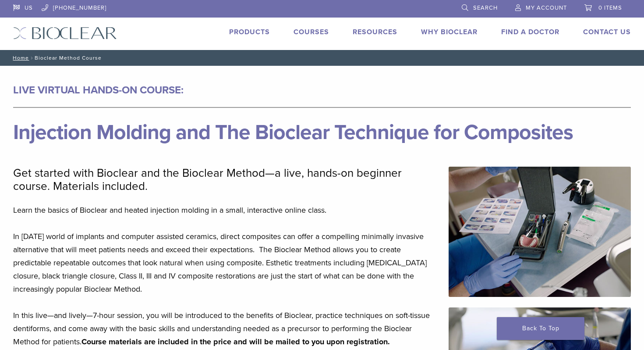  I want to click on a: Courses, so click(311, 32).